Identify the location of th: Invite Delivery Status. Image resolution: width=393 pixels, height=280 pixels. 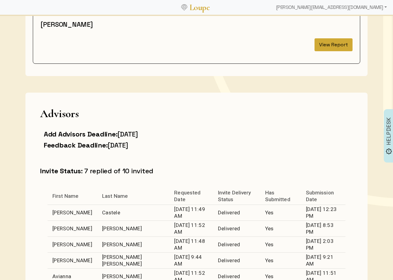
(237, 196).